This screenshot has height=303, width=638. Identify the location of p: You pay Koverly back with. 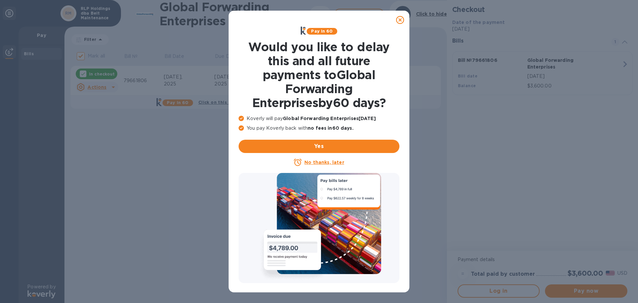
(319, 128).